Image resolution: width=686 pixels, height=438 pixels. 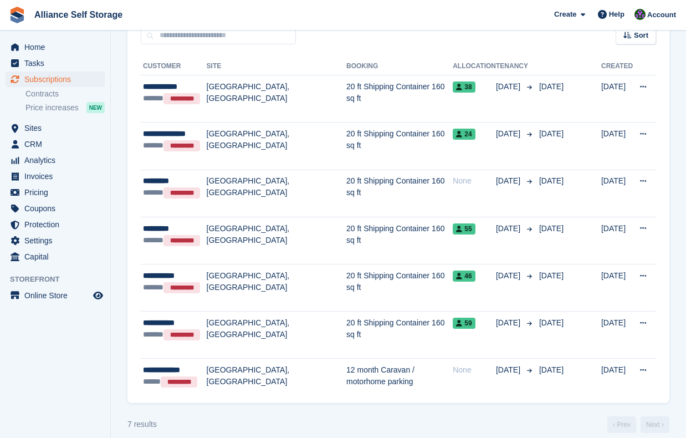 I want to click on span: Create, so click(x=565, y=14).